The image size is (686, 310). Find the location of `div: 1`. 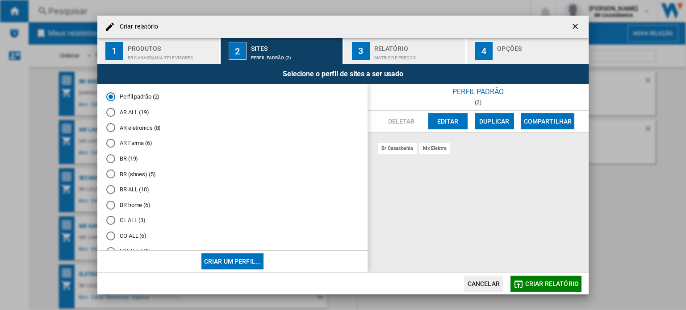

div: 1 is located at coordinates (114, 51).